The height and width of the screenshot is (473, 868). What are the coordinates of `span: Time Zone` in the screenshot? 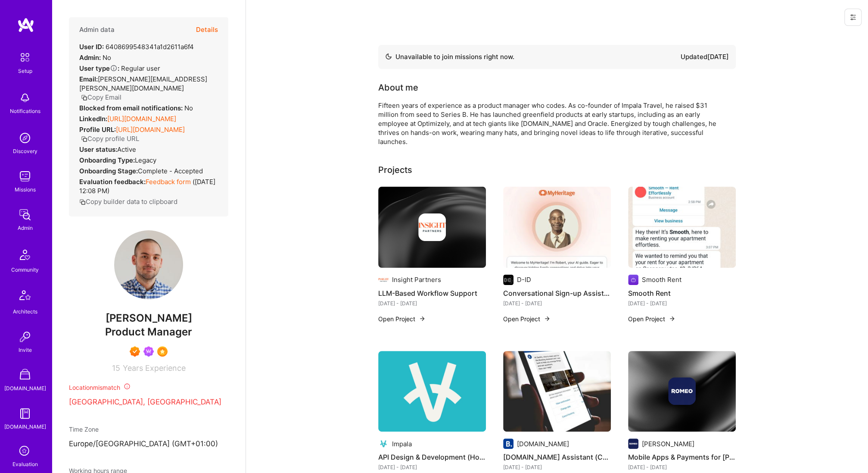 It's located at (84, 429).